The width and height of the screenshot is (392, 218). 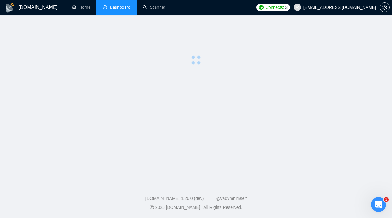 What do you see at coordinates (384, 7) in the screenshot?
I see `span: setting` at bounding box center [384, 7].